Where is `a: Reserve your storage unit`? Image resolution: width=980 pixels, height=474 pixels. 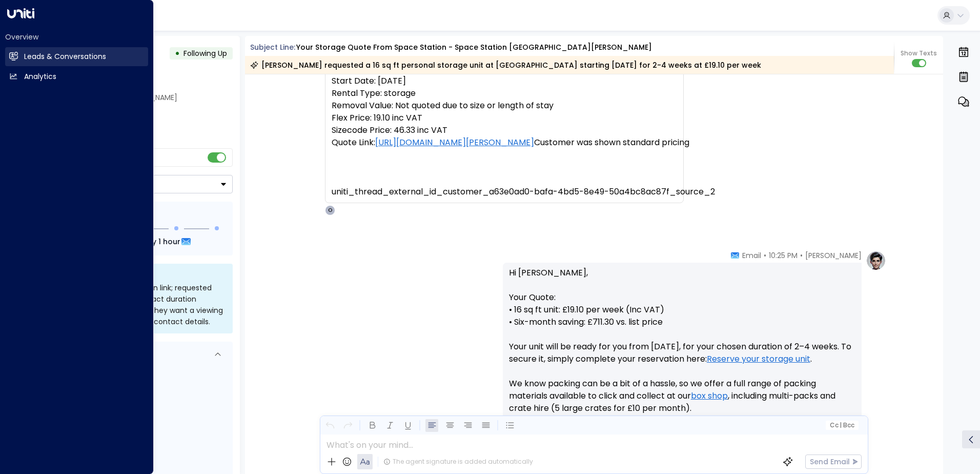
a: Reserve your storage unit is located at coordinates (759, 358).